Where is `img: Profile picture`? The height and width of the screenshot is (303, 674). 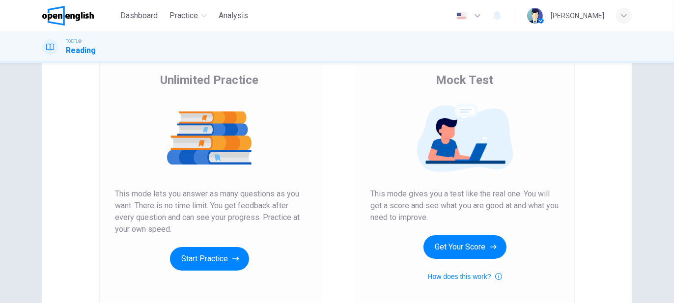 img: Profile picture is located at coordinates (535, 16).